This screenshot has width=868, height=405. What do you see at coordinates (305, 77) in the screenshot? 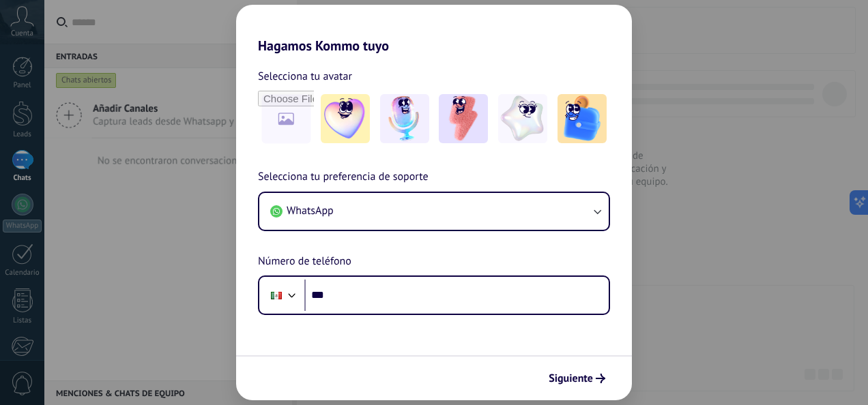
I see `span: Selecciona tu avatar` at bounding box center [305, 77].